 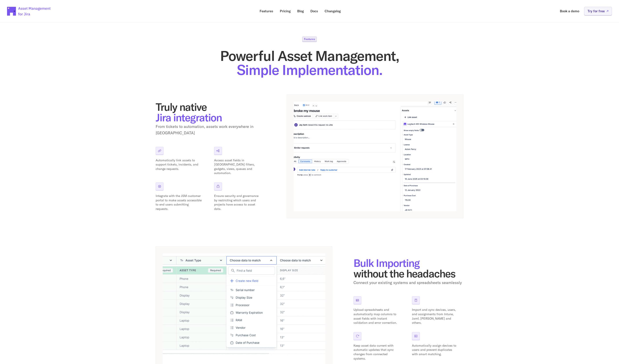 What do you see at coordinates (333, 11) in the screenshot?
I see `p: Changelog` at bounding box center [333, 11].